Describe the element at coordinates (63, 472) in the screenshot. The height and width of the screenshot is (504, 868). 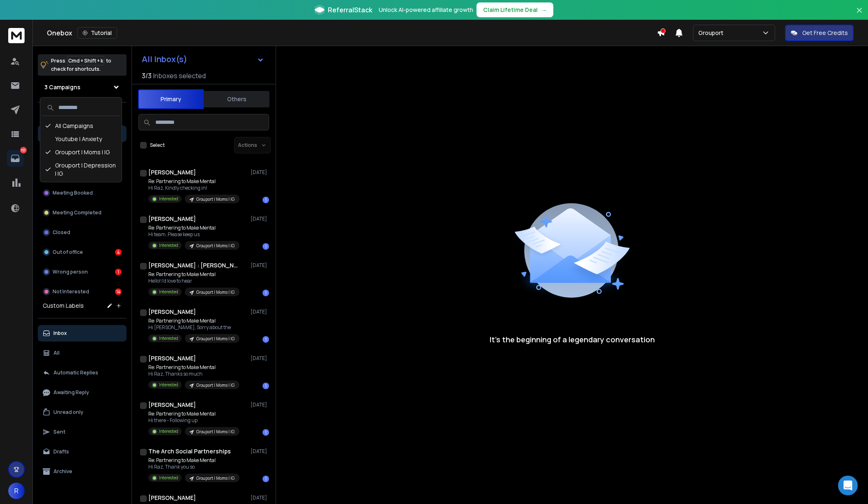
I see `p: Archive` at that location.